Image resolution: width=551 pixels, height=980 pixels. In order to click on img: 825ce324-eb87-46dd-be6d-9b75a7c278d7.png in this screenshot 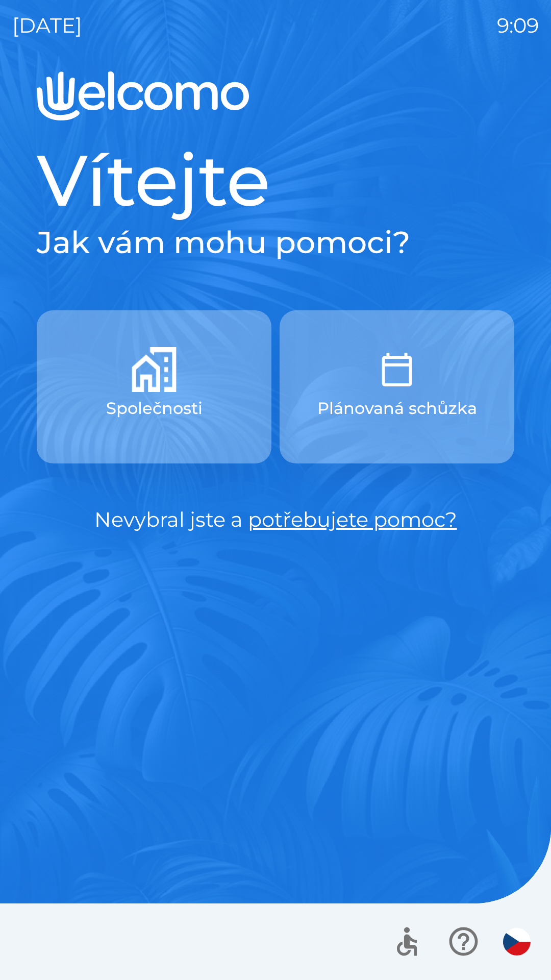, I will do `click(154, 370)`.